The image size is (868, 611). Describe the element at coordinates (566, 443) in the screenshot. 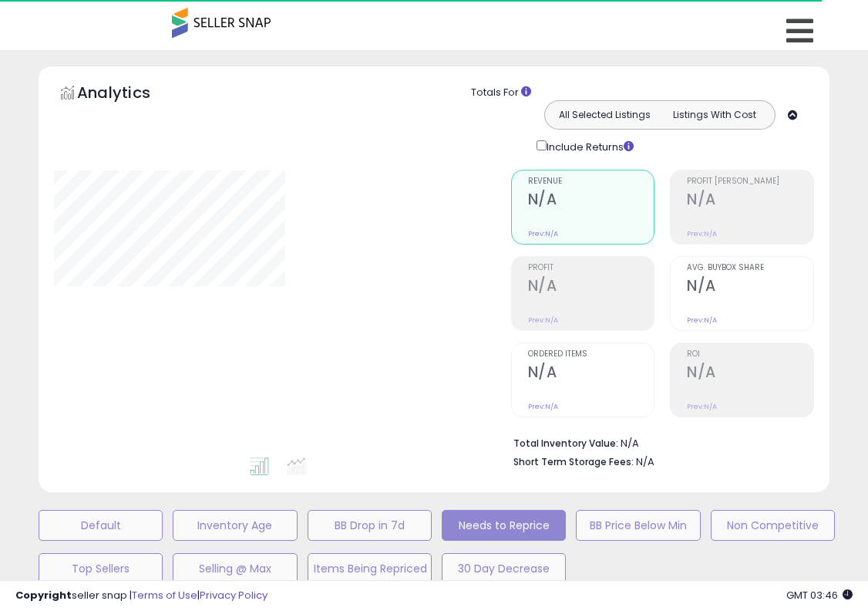

I see `b: Total Inventory Value:` at that location.